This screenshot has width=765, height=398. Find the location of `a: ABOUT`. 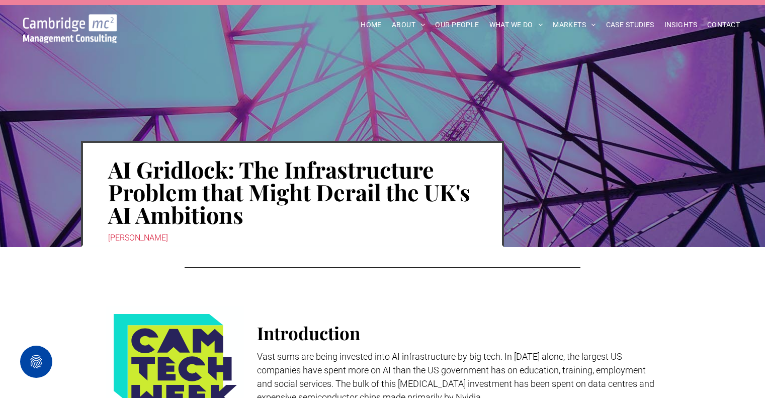

a: ABOUT is located at coordinates (408, 25).